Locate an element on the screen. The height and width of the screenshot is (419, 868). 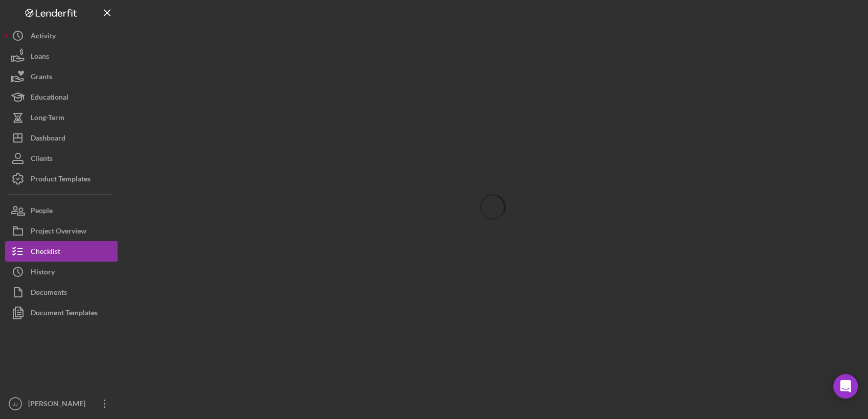
div: Project Overview is located at coordinates (58, 232).